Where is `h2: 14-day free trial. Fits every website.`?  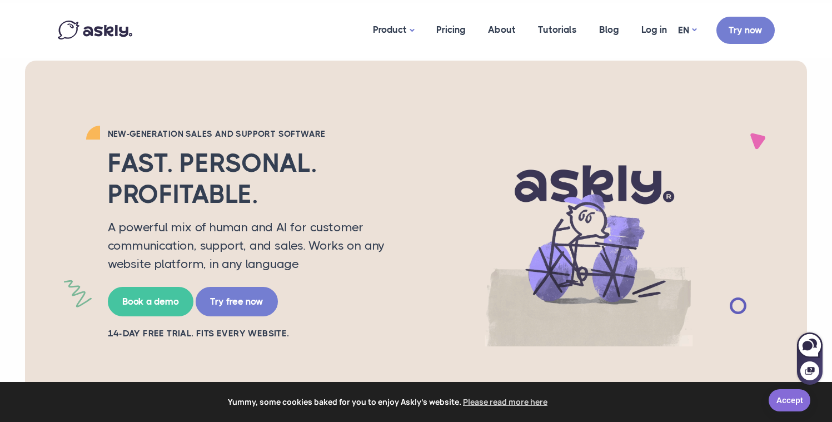
h2: 14-day free trial. Fits every website. is located at coordinates (252, 333).